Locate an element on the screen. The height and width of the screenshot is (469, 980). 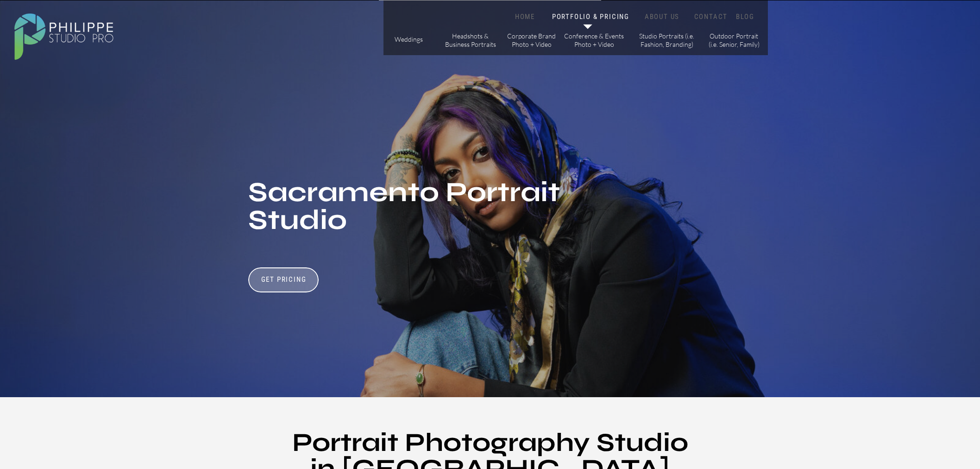
a: HOME is located at coordinates (525, 16).